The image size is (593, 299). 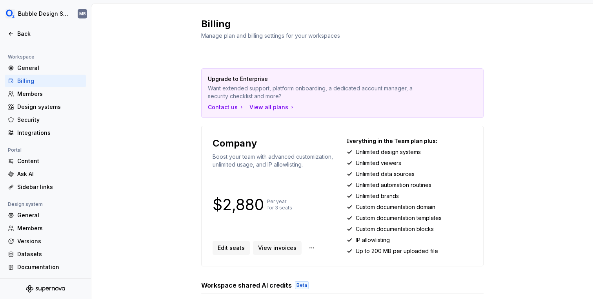 I want to click on p: $2,880, so click(x=238, y=204).